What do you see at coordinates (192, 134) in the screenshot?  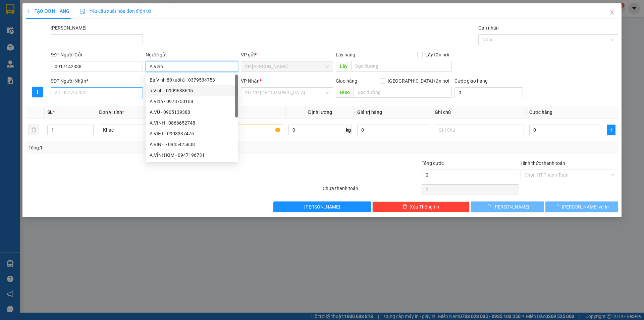 I see `div: A VIỆT - 0903337475` at bounding box center [192, 134].